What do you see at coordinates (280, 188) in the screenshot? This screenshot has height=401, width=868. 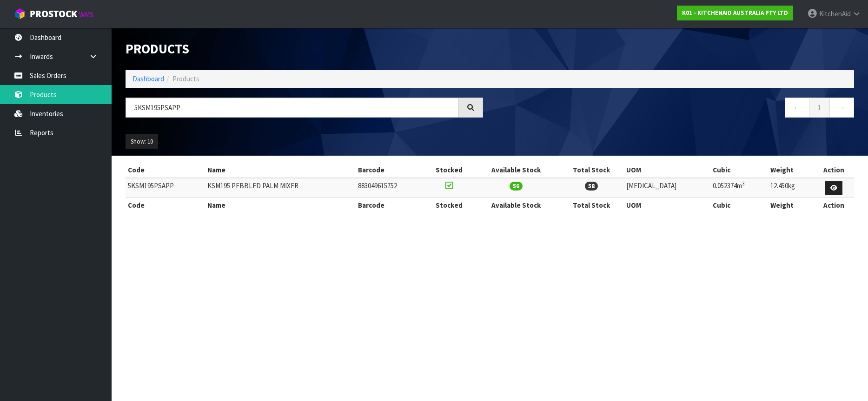 I see `td: KSM195 PEBBLED PALM MIXER` at bounding box center [280, 188].